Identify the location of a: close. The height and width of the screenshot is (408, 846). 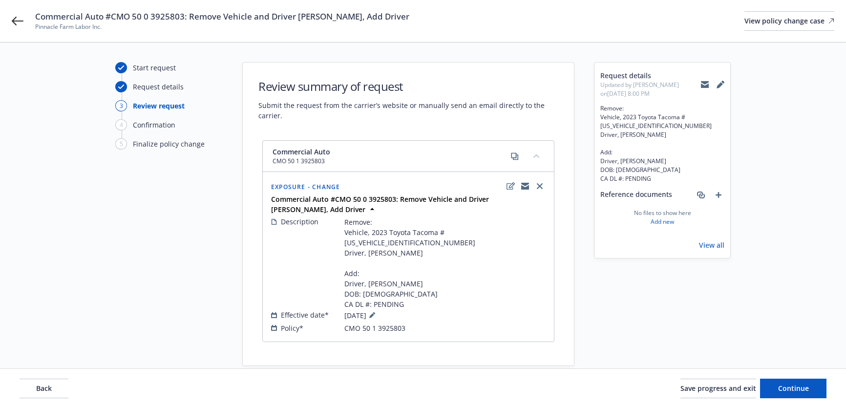
(540, 186).